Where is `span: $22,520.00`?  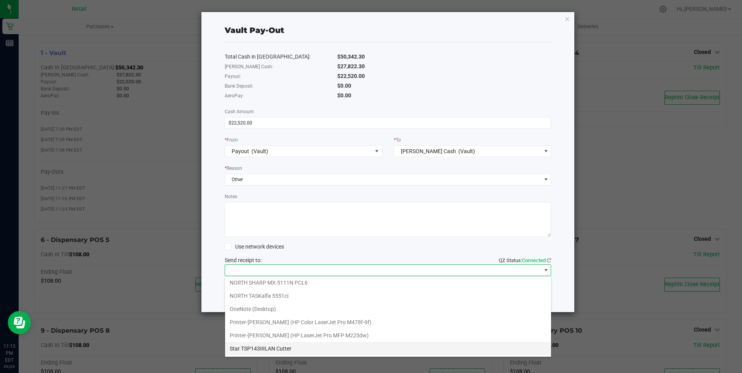
span: $22,520.00 is located at coordinates (351, 76).